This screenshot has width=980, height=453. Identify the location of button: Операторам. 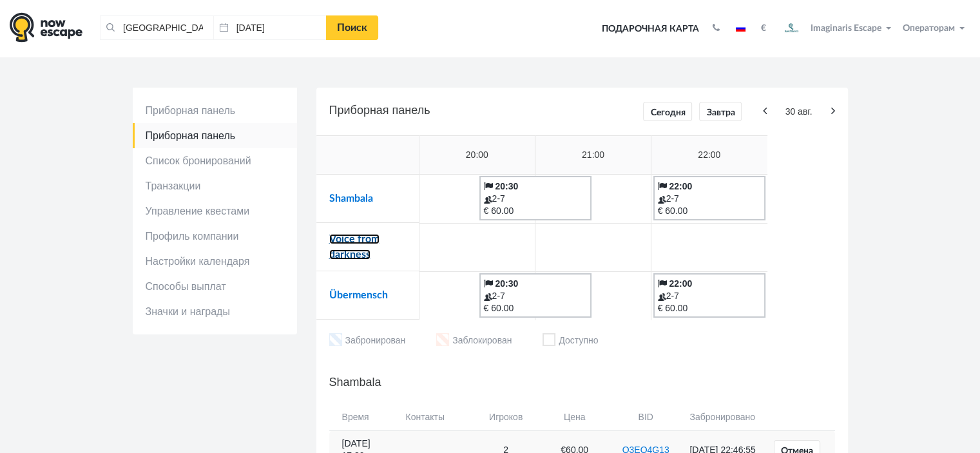
(935, 28).